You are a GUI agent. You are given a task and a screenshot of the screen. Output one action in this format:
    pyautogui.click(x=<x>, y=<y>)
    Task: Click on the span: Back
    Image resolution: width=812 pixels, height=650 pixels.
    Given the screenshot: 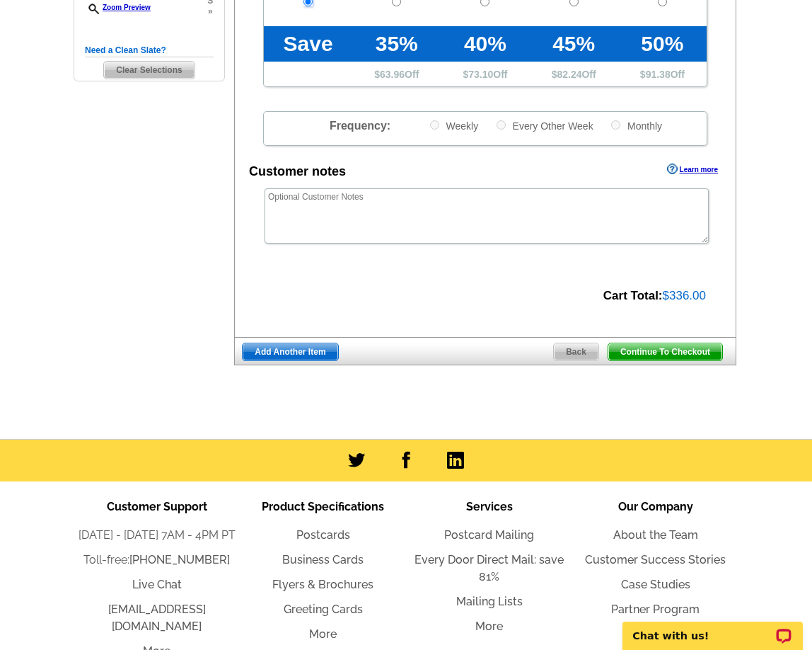 What is the action you would take?
    pyautogui.click(x=576, y=352)
    